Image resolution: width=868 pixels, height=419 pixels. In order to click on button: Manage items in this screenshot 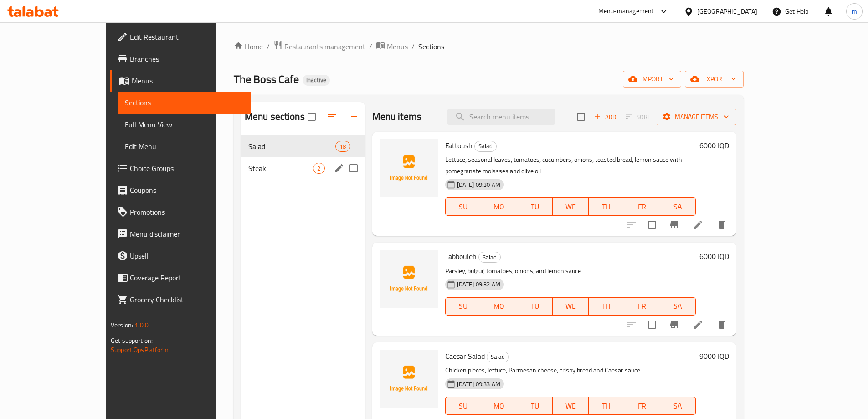, I will do `click(696, 116)`.